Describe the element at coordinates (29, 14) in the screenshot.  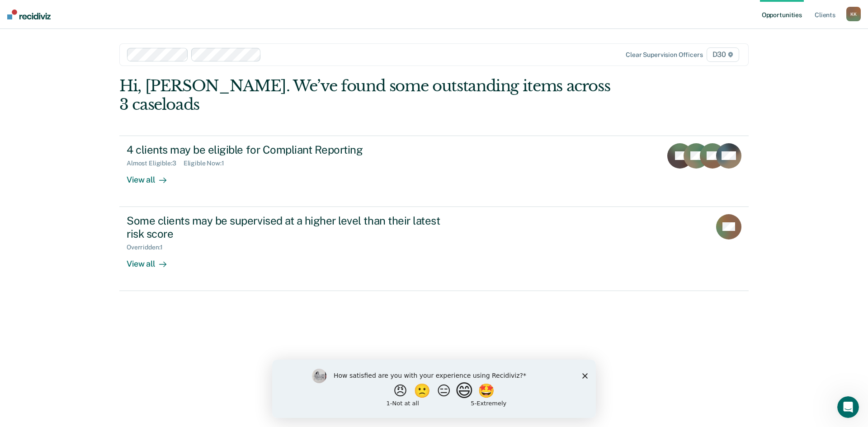
I see `img: Recidiviz` at that location.